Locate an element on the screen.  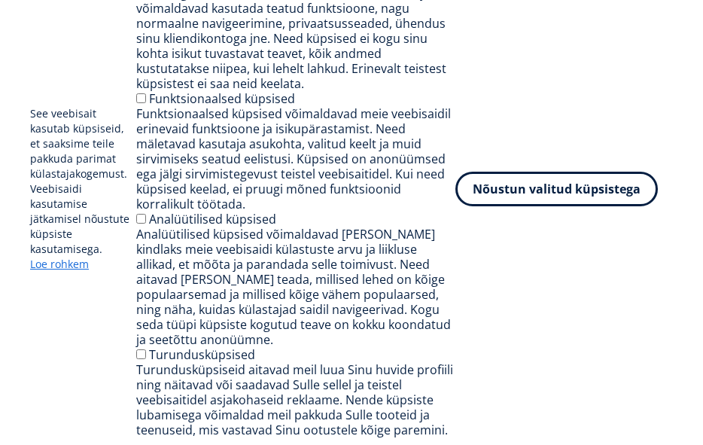
div: Turundusküpsiseid aitavad meil luua Sinu huvide profiili ning näitavad või saadavad Sulle sellel ... is located at coordinates (296, 400).